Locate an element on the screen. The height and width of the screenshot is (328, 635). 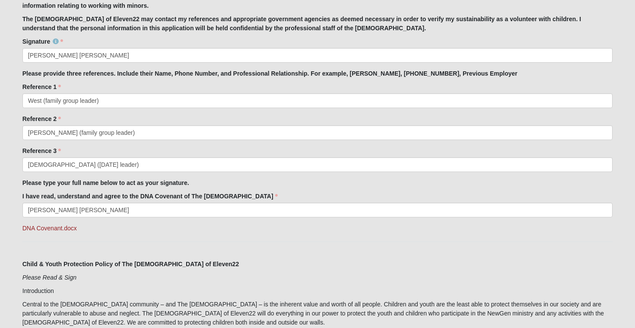
label: Reference 1 is located at coordinates (41, 87).